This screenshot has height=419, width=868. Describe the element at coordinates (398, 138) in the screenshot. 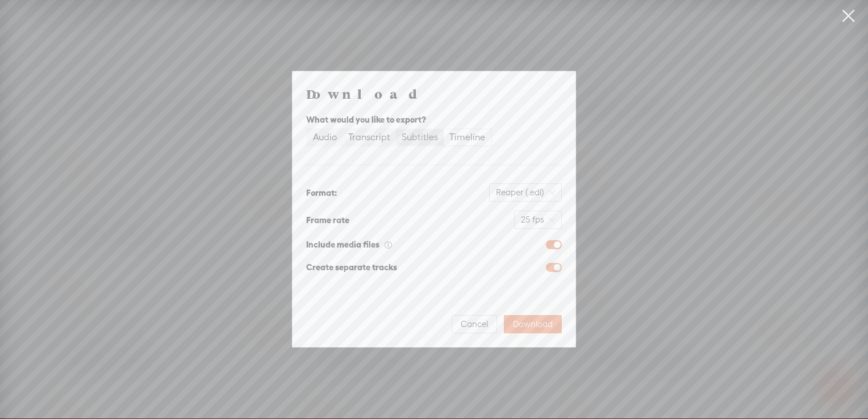

I see `div: segmented control` at that location.